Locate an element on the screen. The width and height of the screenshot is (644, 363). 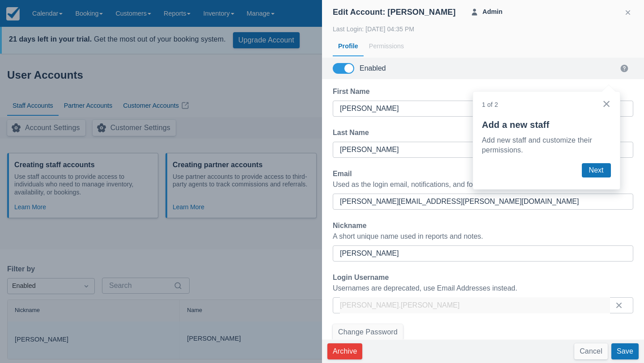
div: Enabled is located at coordinates (373, 68).